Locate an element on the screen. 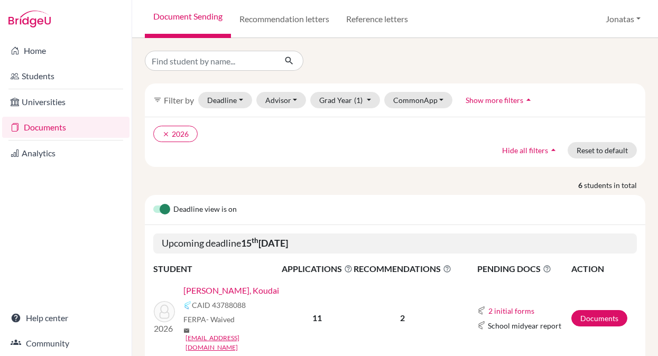  button: Deadline is located at coordinates (225, 100).